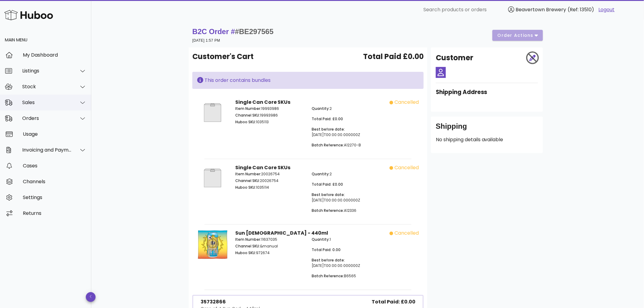  I want to click on div: Channels, so click(54, 182).